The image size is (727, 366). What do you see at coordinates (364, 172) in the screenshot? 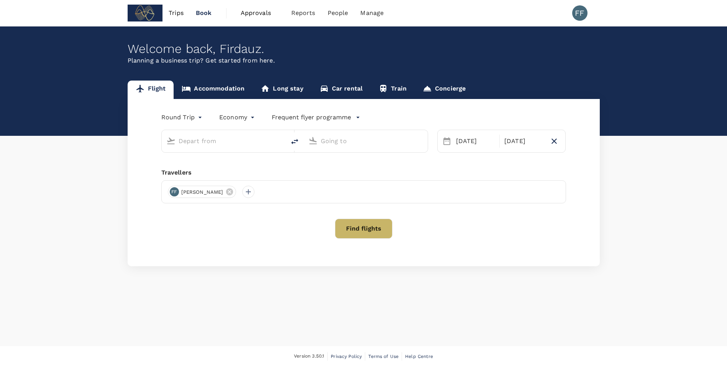
I see `div: Travellers` at bounding box center [364, 172].